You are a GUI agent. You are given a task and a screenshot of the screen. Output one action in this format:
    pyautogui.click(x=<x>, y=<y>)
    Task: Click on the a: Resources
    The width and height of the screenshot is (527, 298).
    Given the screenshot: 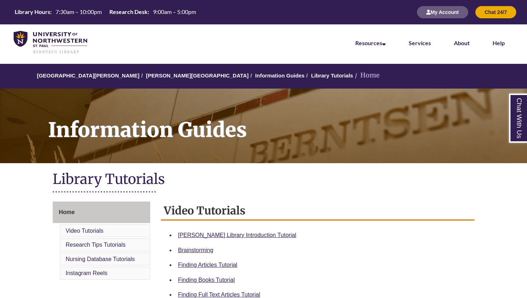 What is the action you would take?
    pyautogui.click(x=370, y=43)
    